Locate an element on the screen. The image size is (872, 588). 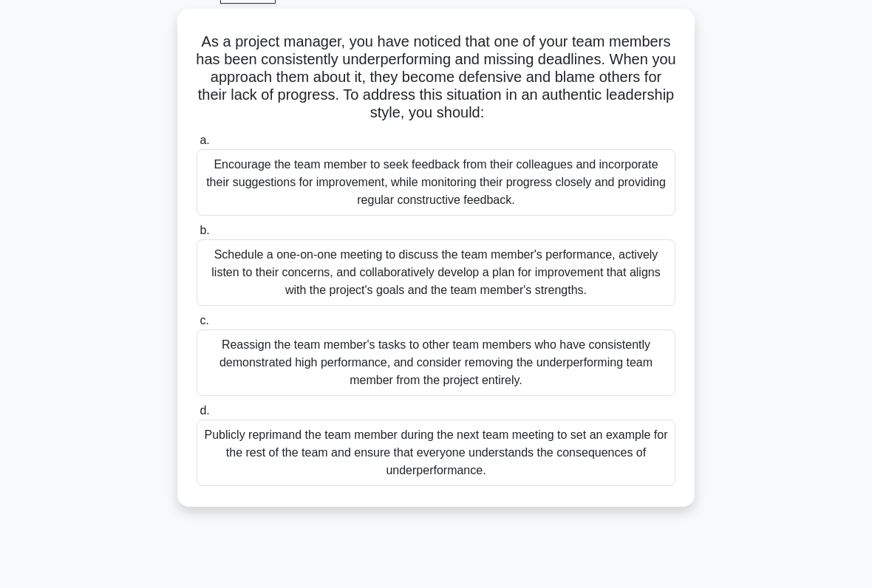
span: c. is located at coordinates (204, 320).